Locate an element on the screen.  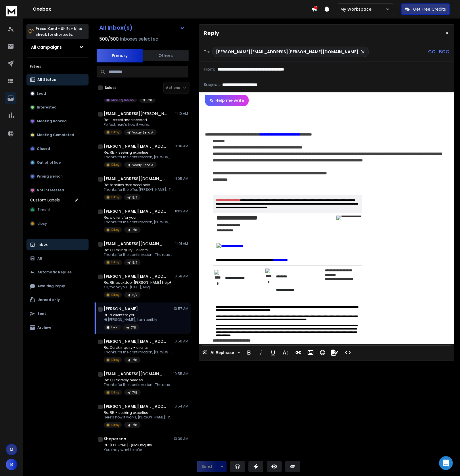
p: Awaiting Reply is located at coordinates (51, 286).